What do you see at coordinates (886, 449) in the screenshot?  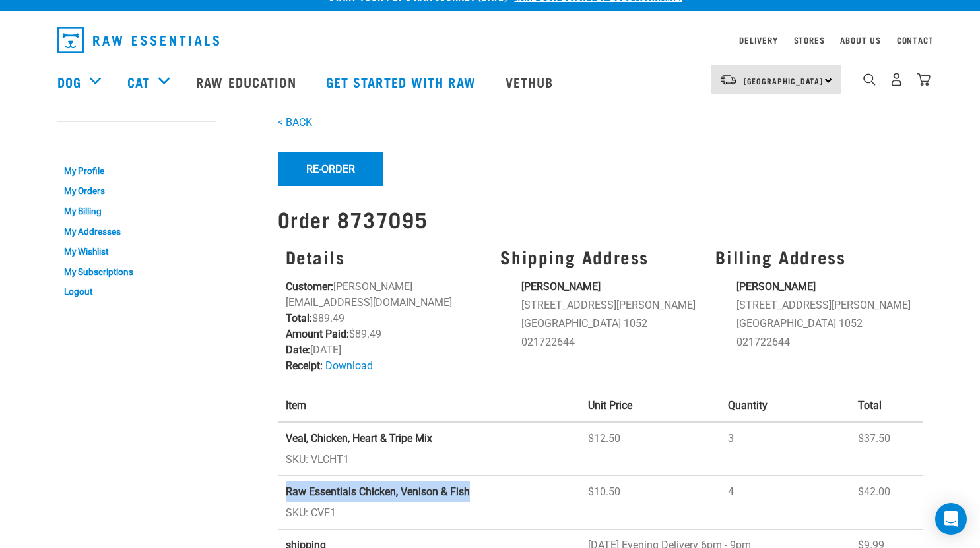 I see `td: $37.50` at bounding box center [886, 449].